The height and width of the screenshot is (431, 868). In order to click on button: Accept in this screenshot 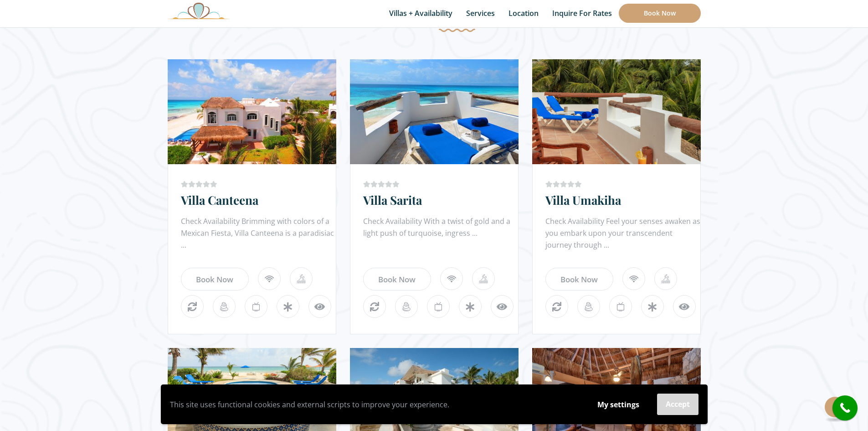, I will do `click(678, 404)`.